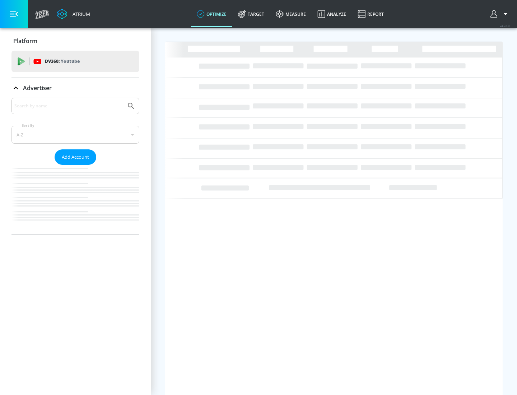  Describe the element at coordinates (291, 14) in the screenshot. I see `a: measure` at that location.